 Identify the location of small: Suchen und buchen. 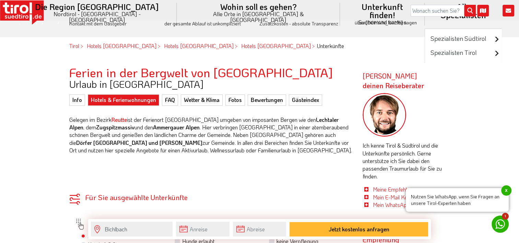
(382, 22).